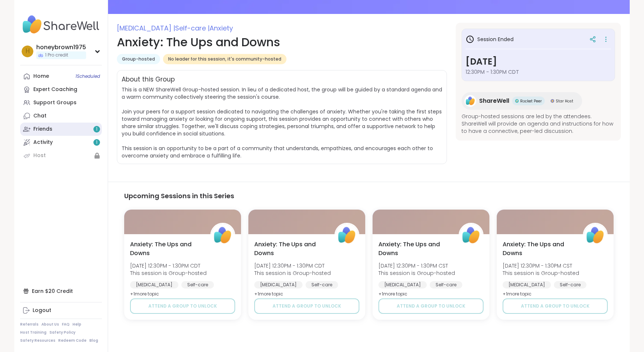 Image resolution: width=644 pixels, height=352 pixels. I want to click on a: Referrals, so click(29, 324).